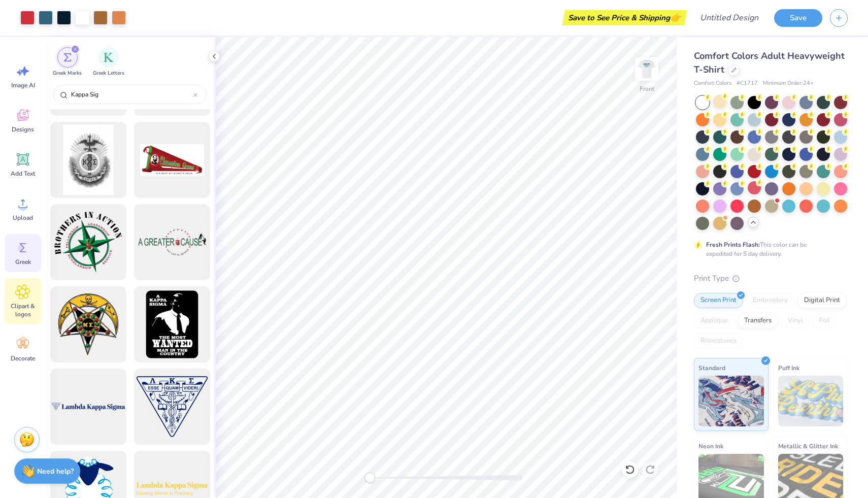 Image resolution: width=868 pixels, height=498 pixels. I want to click on span: Comfort Colors Adult Heavyweight T-Shirt, so click(769, 62).